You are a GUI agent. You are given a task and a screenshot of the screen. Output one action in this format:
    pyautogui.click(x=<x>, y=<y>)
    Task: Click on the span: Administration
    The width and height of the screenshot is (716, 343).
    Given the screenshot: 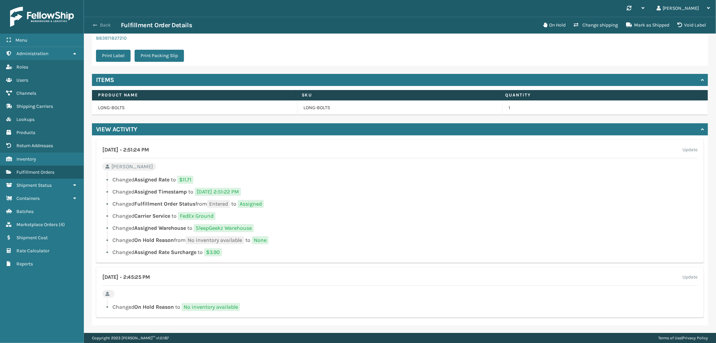 What is the action you would take?
    pyautogui.click(x=32, y=53)
    